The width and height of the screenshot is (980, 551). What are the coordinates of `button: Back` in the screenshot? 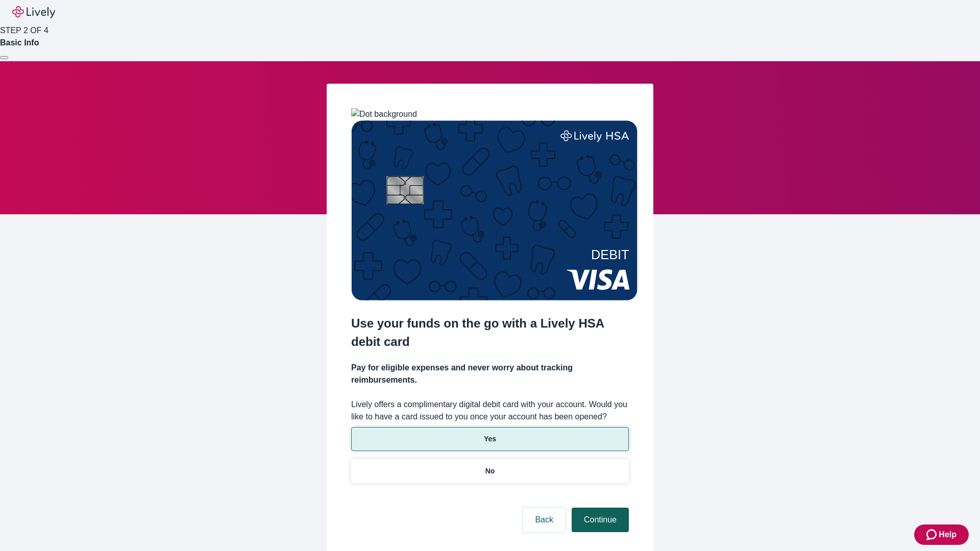 It's located at (544, 520).